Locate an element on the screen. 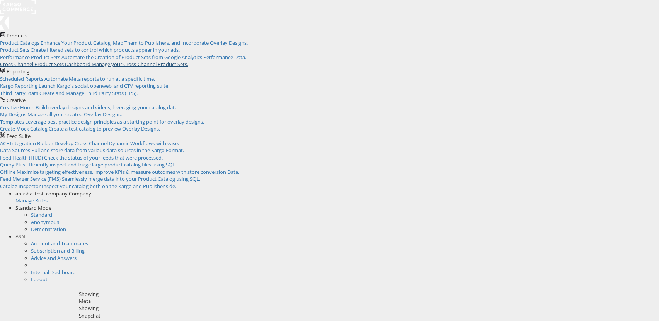 This screenshot has height=321, width=659. a: Standard is located at coordinates (41, 215).